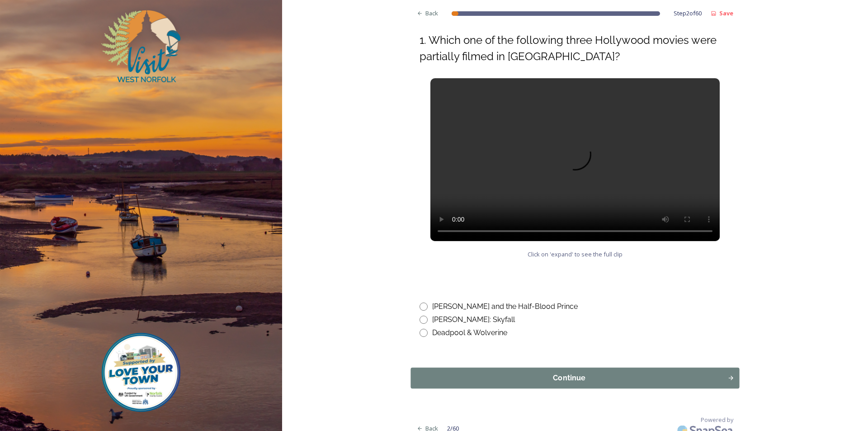 The image size is (868, 431). What do you see at coordinates (569, 378) in the screenshot?
I see `div: Continue` at bounding box center [569, 378].